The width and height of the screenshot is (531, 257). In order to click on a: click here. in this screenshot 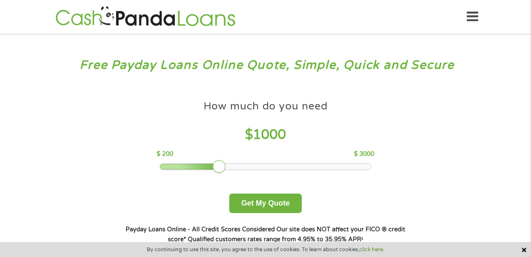, I will do `click(372, 249)`.